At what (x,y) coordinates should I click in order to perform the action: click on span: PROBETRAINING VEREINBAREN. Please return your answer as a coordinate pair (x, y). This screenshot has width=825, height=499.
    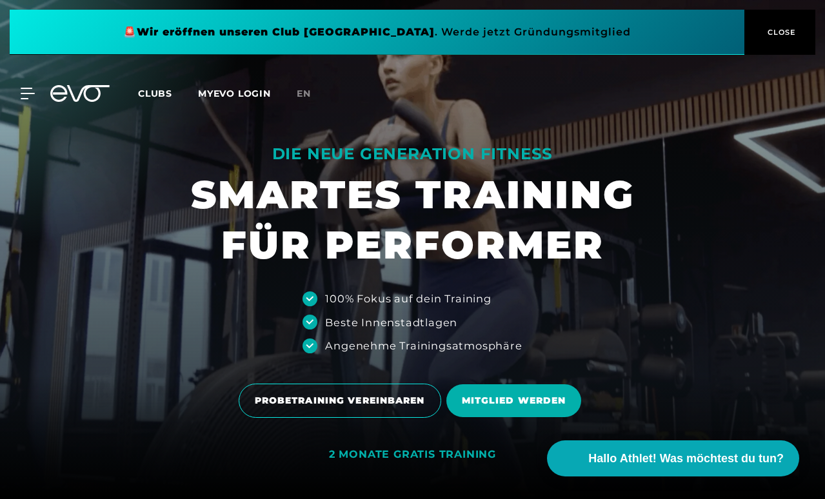
    Looking at the image, I should click on (340, 401).